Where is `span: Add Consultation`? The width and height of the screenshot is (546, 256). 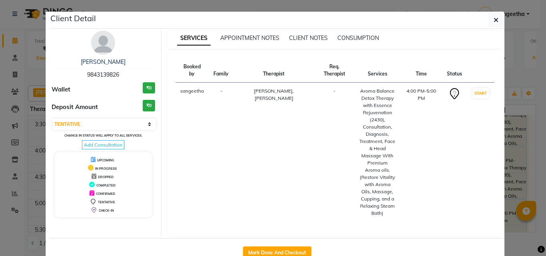 span: Add Consultation is located at coordinates (103, 145).